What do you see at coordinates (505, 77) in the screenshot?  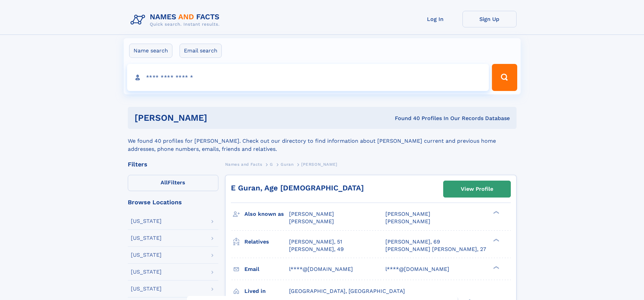 I see `button: Search Button` at bounding box center [505, 77].